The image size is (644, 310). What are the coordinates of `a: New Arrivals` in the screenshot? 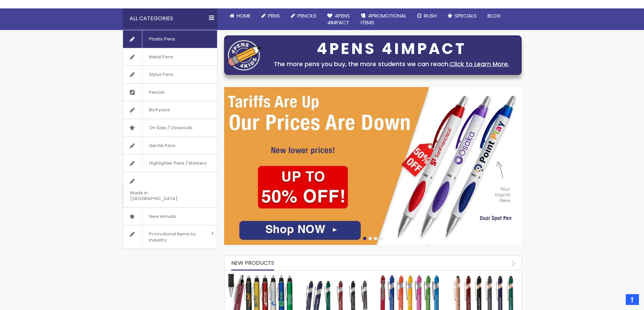 It's located at (170, 217).